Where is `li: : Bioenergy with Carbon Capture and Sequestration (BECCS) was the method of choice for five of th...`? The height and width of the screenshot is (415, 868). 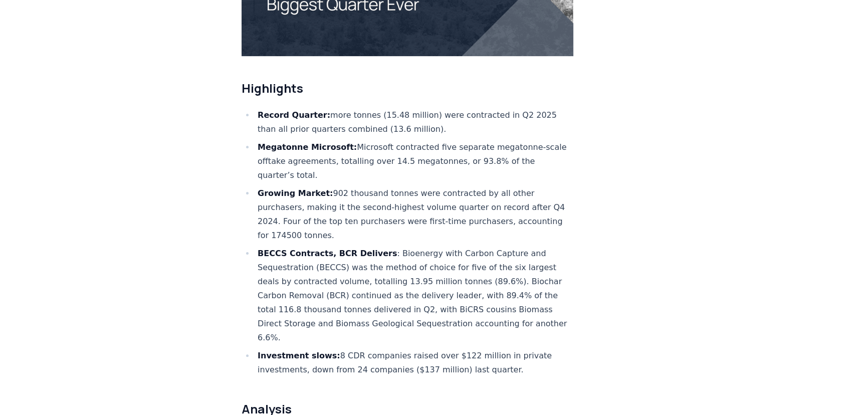
li: : Bioenergy with Carbon Capture and Sequestration (BECCS) was the method of choice for five of th... is located at coordinates (414, 296).